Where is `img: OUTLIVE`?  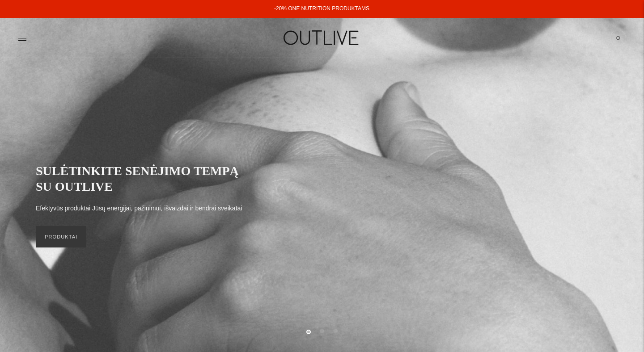 img: OUTLIVE is located at coordinates (322, 38).